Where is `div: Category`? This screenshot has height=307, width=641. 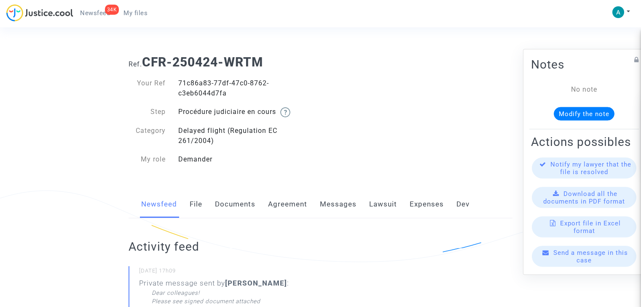
div: Category is located at coordinates (147, 136).